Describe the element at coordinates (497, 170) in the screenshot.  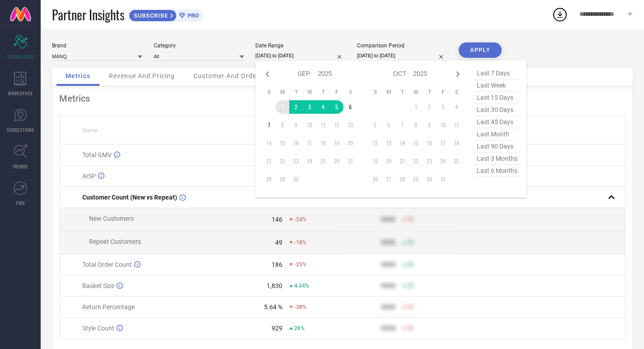
I see `span: last 6 months` at that location.